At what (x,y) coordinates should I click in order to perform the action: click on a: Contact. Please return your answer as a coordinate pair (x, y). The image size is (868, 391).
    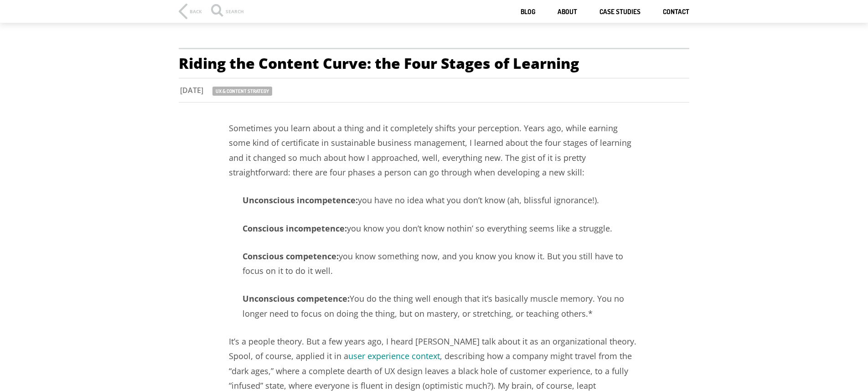
    Looking at the image, I should click on (676, 12).